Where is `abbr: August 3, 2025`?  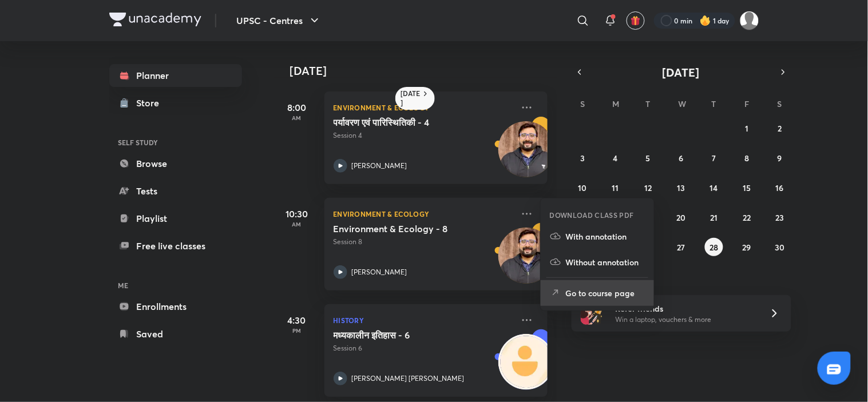 abbr: August 3, 2025 is located at coordinates (583, 158).